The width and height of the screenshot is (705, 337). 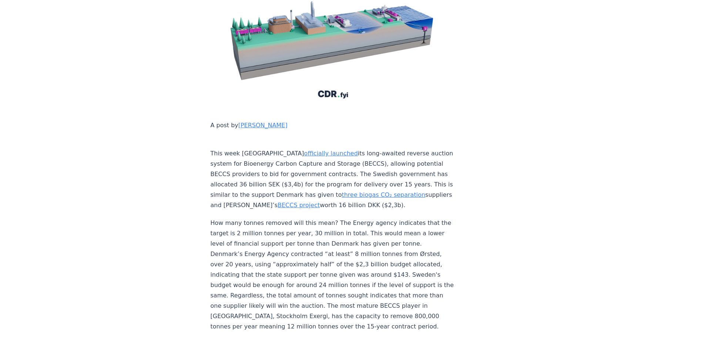 What do you see at coordinates (383, 195) in the screenshot?
I see `a: three biogas CO₂ separation` at bounding box center [383, 195].